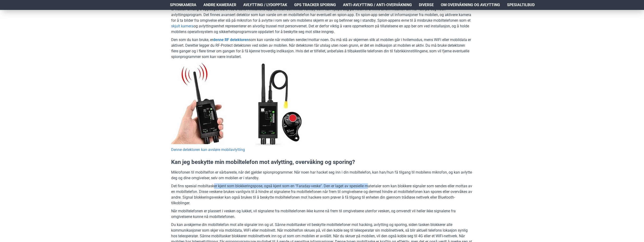 The image size is (644, 242). I want to click on h3: Kan jeg beskytte min mobiltelefon mot avlytting, overvåking og sporing?, so click(322, 162).